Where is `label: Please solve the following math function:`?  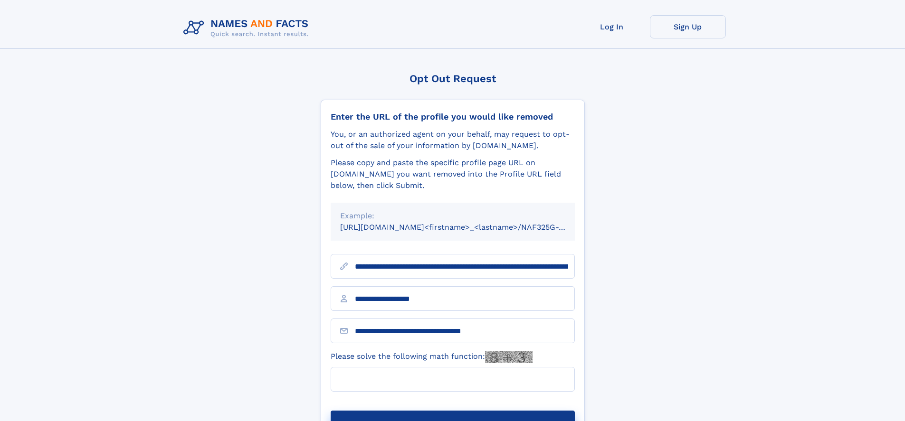 label: Please solve the following math function: is located at coordinates (431, 357).